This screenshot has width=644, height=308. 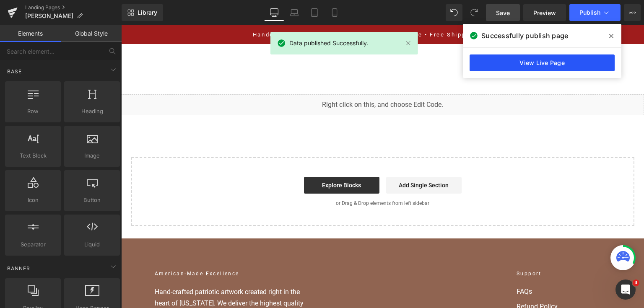 I want to click on a: Refund Policy, so click(x=442, y=281).